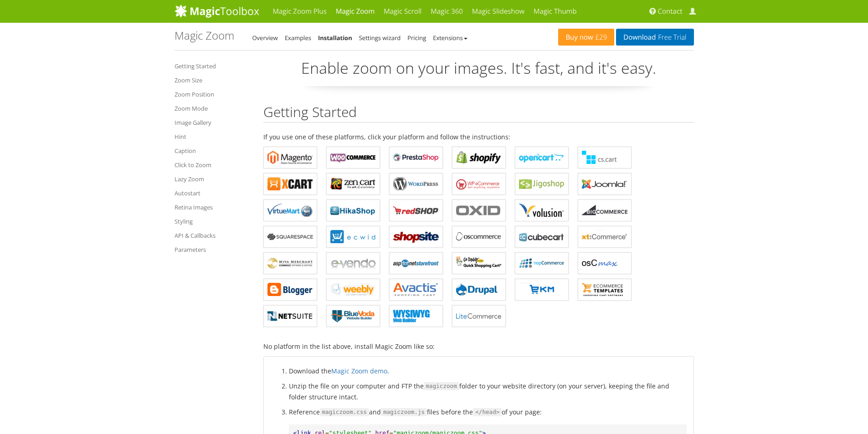 The width and height of the screenshot is (868, 434). Describe the element at coordinates (450, 38) in the screenshot. I see `a: Extensions` at that location.